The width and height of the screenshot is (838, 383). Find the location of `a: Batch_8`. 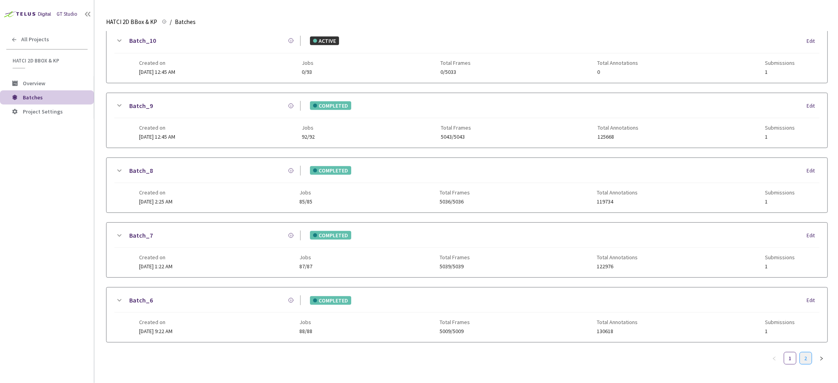

a: Batch_8 is located at coordinates (141, 170).